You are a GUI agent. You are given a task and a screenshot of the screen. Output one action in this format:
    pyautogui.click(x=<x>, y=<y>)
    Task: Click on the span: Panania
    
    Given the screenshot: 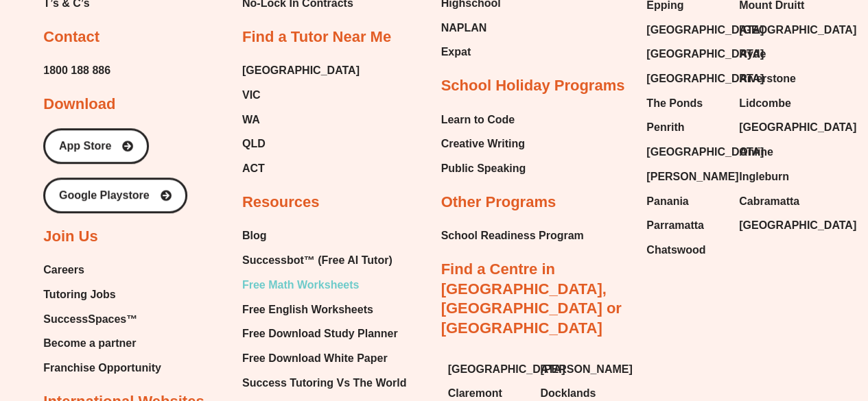 What is the action you would take?
    pyautogui.click(x=666, y=201)
    